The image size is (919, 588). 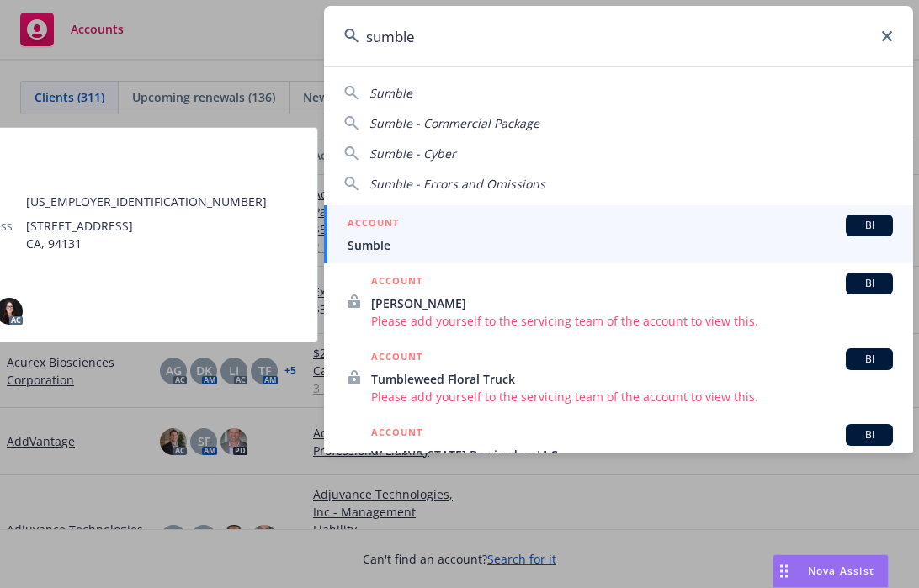 What do you see at coordinates (783, 571) in the screenshot?
I see `div: Drag to move` at bounding box center [783, 571].